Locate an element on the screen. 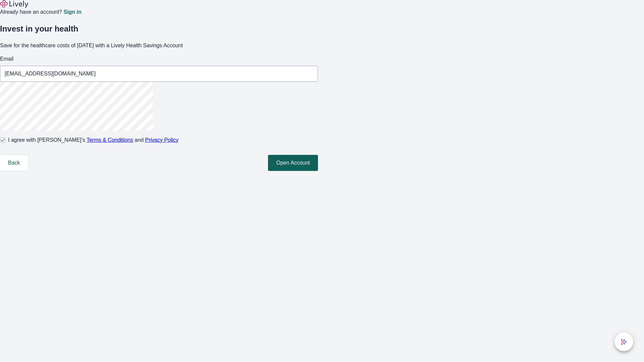  button: Open Account is located at coordinates (293, 163).